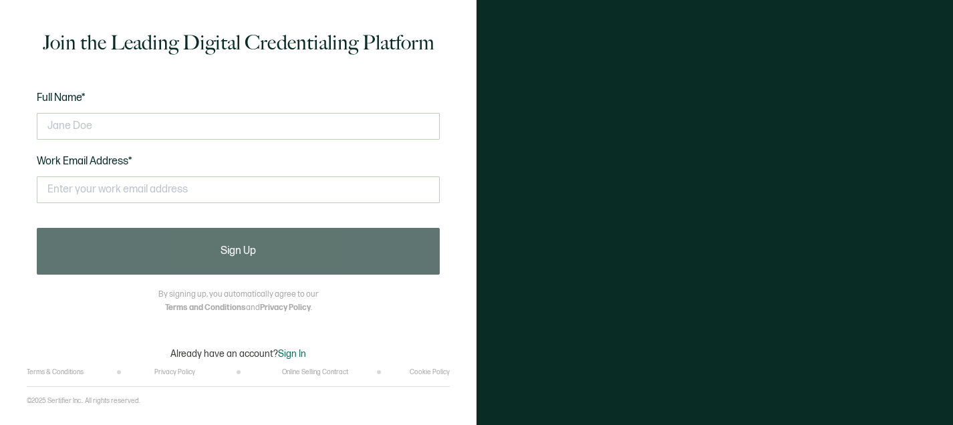  Describe the element at coordinates (238, 353) in the screenshot. I see `p: Already have an account?` at that location.